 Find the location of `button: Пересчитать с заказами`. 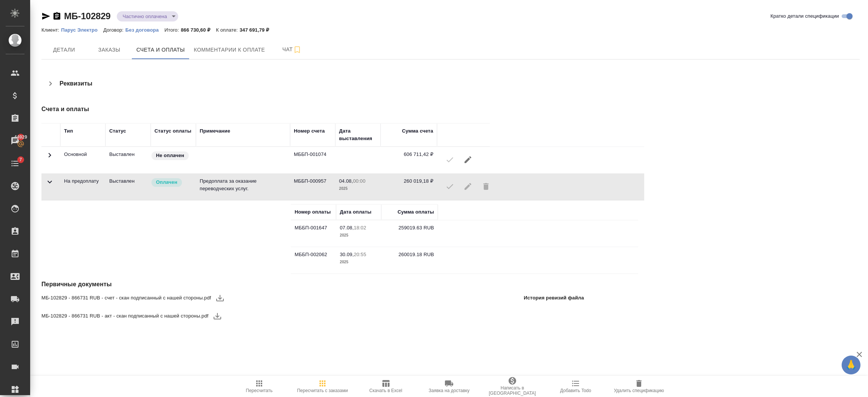

button: Пересчитать с заказами is located at coordinates (323, 386).